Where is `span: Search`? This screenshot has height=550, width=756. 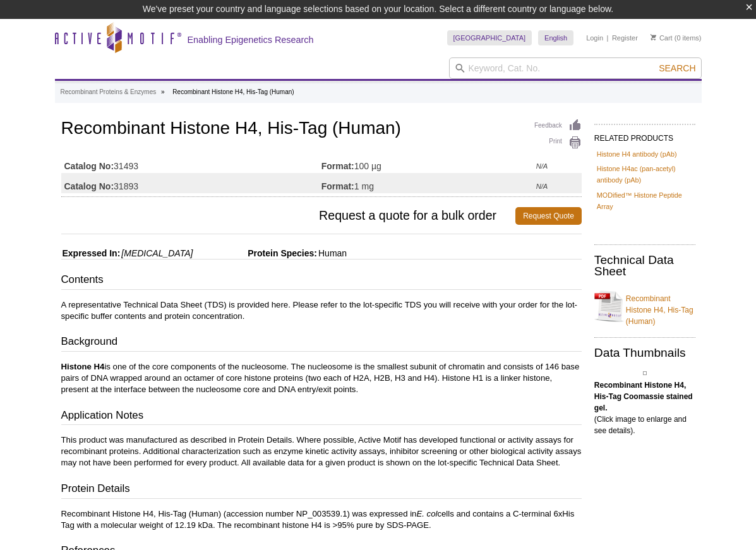
span: Search is located at coordinates (677, 68).